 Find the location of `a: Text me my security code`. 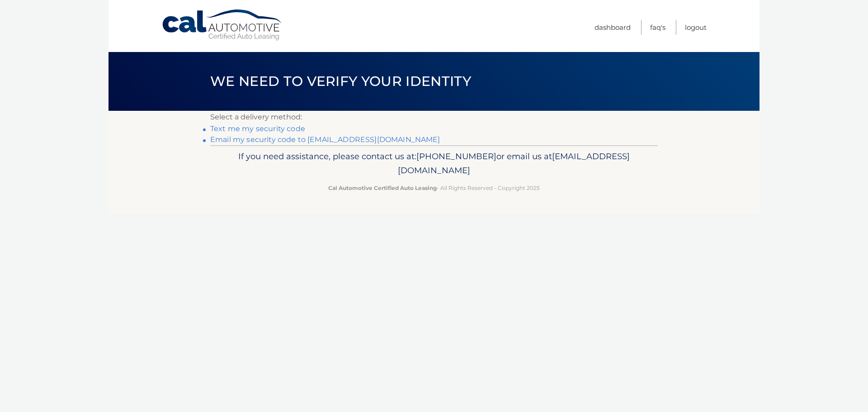

a: Text me my security code is located at coordinates (258, 128).